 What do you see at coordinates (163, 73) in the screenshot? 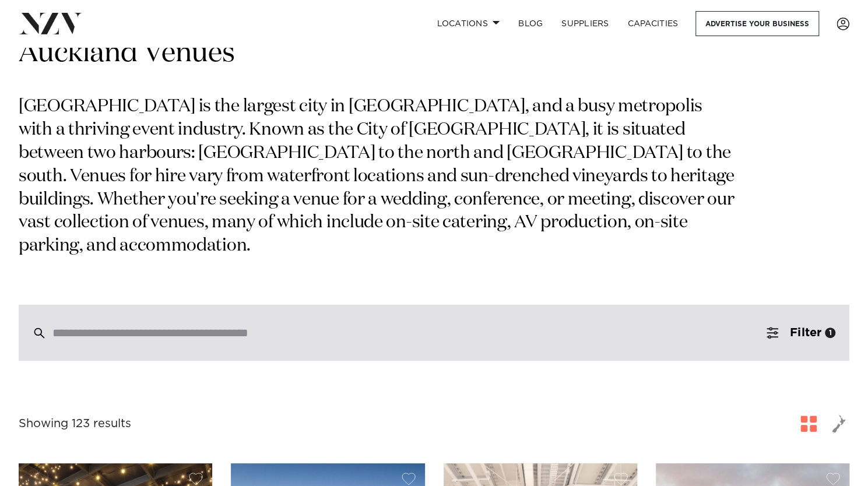
I see `div: Keywords by Traffic` at bounding box center [163, 73].